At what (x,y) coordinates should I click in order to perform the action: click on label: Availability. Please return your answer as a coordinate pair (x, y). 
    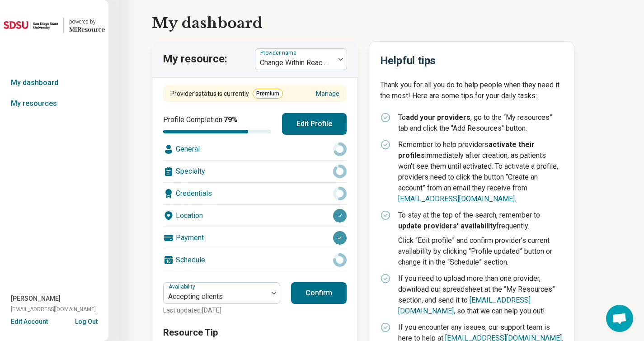
    Looking at the image, I should click on (183, 286).